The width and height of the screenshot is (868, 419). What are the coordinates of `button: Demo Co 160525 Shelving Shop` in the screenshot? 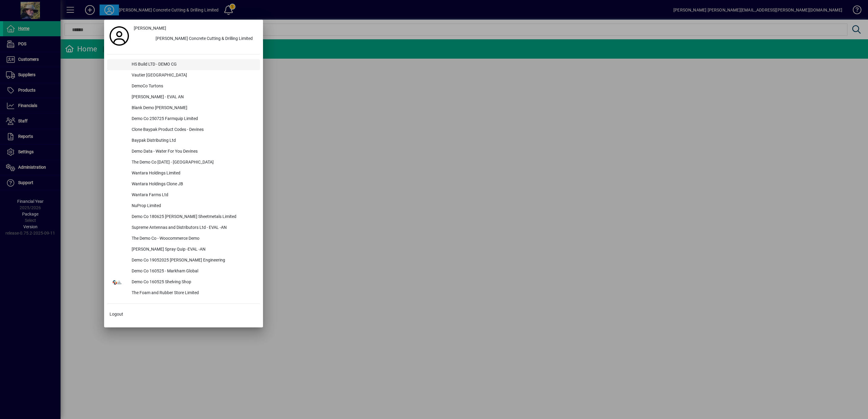 It's located at (183, 283).